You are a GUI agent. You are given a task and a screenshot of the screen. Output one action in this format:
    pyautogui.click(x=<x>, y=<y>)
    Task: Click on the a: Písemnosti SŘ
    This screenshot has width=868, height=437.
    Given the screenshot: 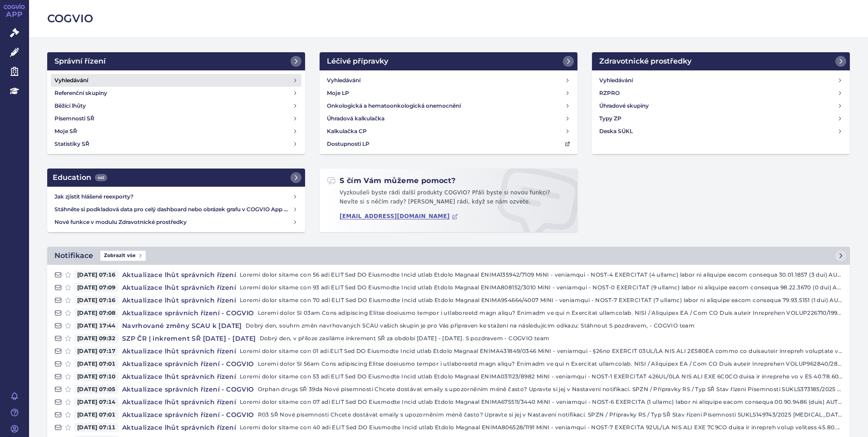 What is the action you would take?
    pyautogui.click(x=176, y=119)
    